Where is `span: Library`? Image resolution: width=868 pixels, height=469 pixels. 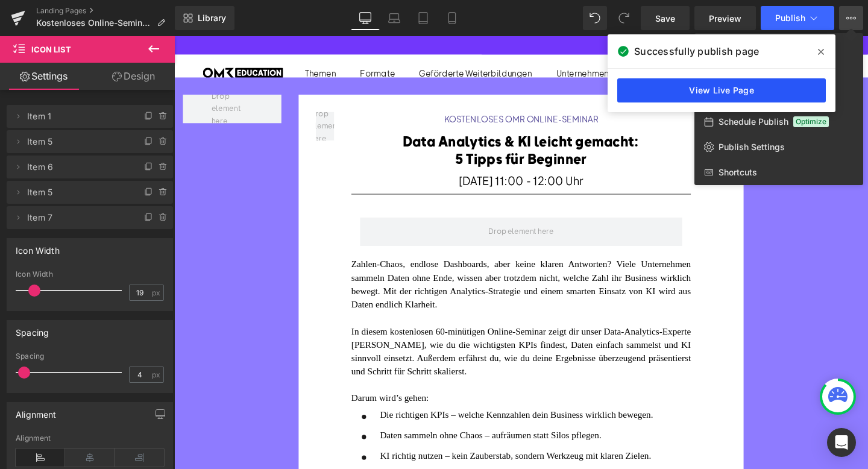
span: Library is located at coordinates (211, 18).